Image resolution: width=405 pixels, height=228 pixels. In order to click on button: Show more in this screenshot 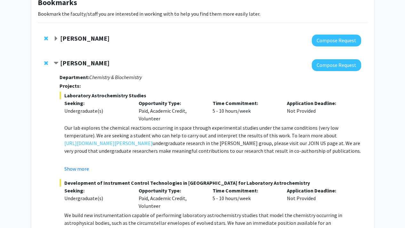, I will do `click(77, 169)`.